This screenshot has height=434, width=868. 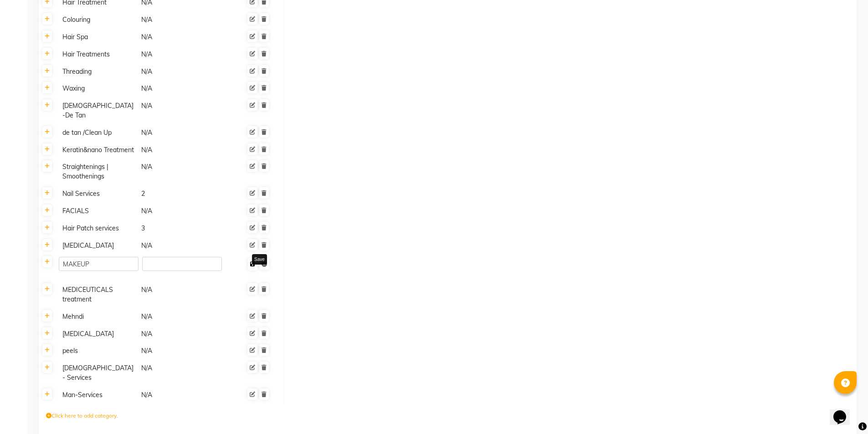 I want to click on div: Hair Patch services, so click(x=97, y=228).